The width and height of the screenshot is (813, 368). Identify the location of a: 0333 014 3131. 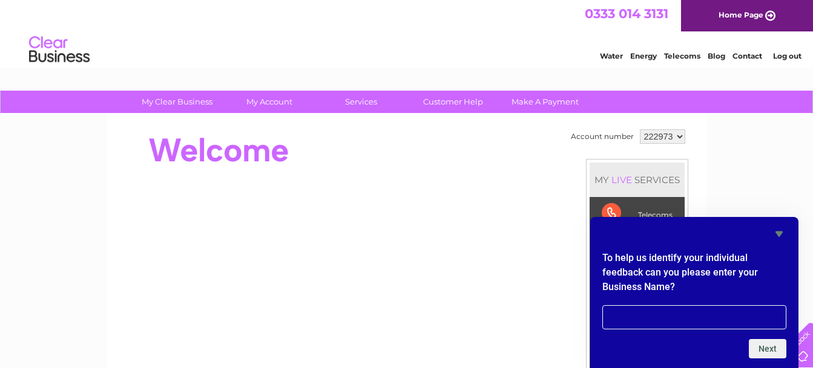
(626, 13).